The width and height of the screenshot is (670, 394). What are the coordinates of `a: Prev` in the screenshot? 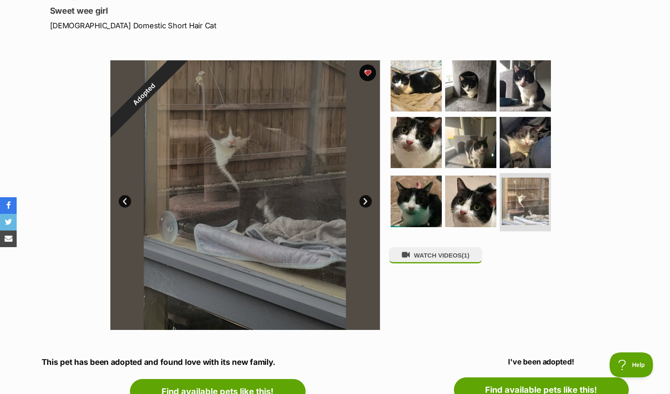 It's located at (125, 202).